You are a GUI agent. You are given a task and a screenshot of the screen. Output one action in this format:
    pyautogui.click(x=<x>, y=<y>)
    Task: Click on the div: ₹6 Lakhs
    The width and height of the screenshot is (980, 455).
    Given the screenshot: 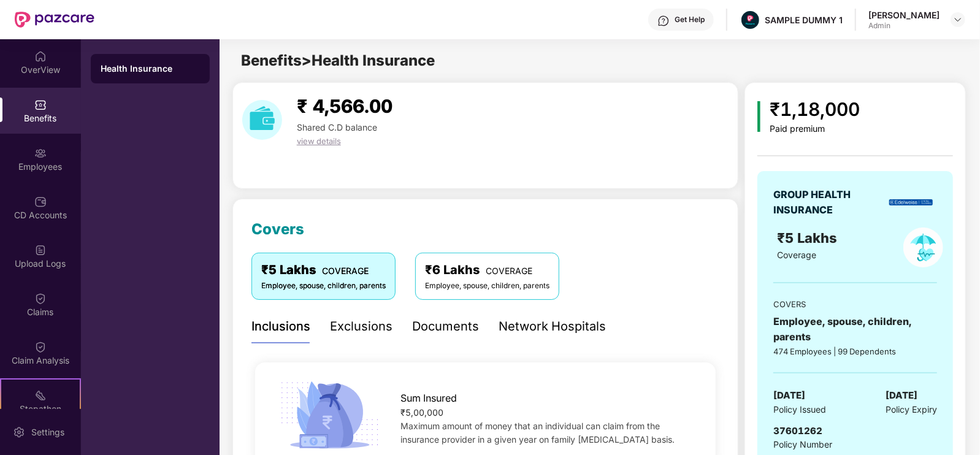 What is the action you would take?
    pyautogui.click(x=487, y=270)
    